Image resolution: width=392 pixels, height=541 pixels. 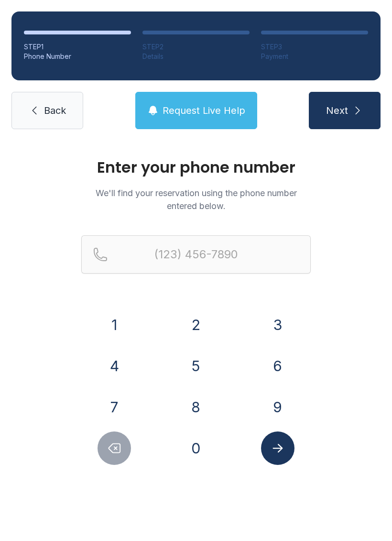 What do you see at coordinates (278, 366) in the screenshot?
I see `button: 6` at bounding box center [278, 366].